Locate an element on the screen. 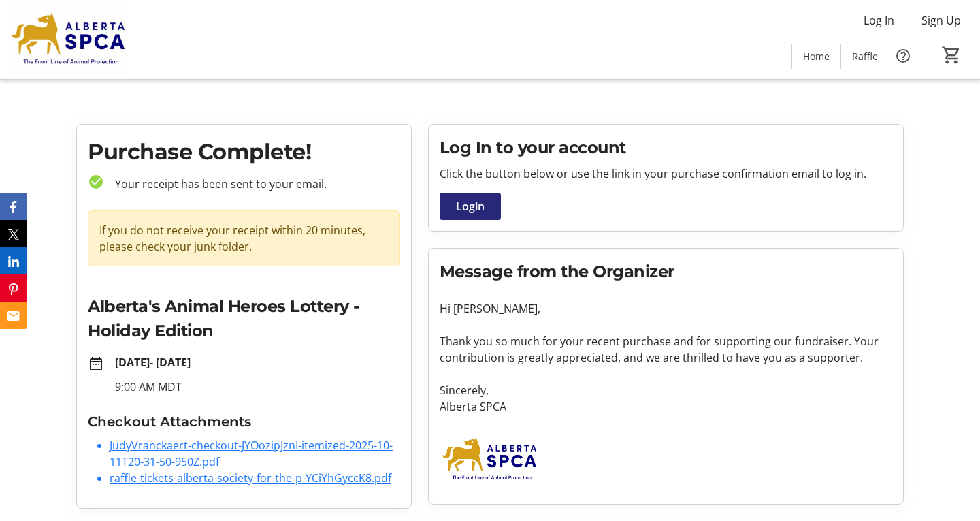 This screenshot has height=521, width=980. span: Log In is located at coordinates (879, 20).